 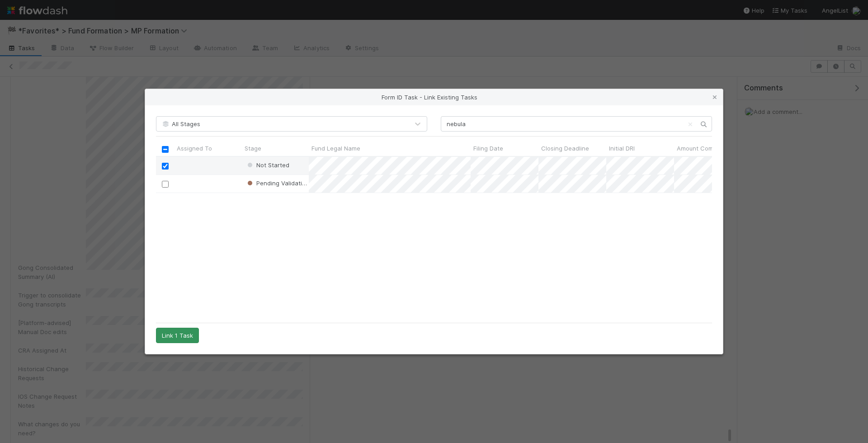 What do you see at coordinates (691, 124) in the screenshot?
I see `button: Clear search` at bounding box center [691, 124].